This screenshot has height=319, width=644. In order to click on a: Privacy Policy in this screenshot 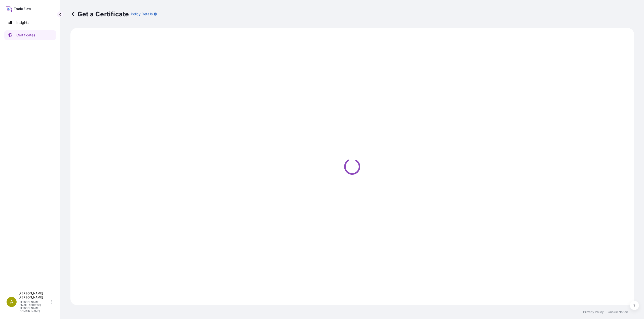, I will do `click(593, 312)`.